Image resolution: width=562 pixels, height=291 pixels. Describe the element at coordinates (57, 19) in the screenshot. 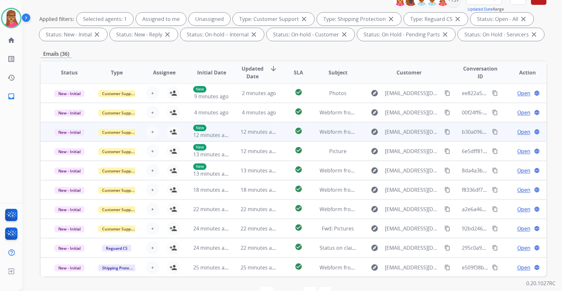

I see `p: Applied filters:` at that location.